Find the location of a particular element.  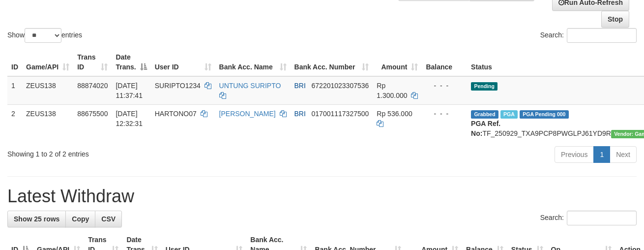

span: Show 25 rows is located at coordinates (36, 219).